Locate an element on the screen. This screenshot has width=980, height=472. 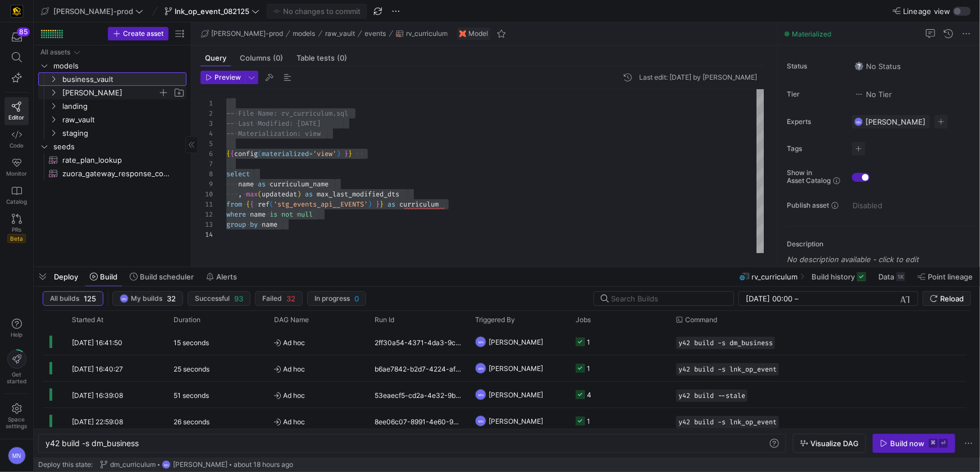
span: Build is located at coordinates (108, 277).